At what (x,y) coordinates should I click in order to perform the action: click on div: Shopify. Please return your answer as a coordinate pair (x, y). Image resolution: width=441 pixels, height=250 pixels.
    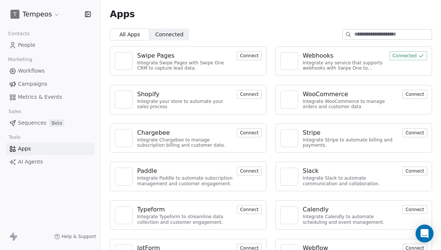
    Looking at the image, I should click on (148, 94).